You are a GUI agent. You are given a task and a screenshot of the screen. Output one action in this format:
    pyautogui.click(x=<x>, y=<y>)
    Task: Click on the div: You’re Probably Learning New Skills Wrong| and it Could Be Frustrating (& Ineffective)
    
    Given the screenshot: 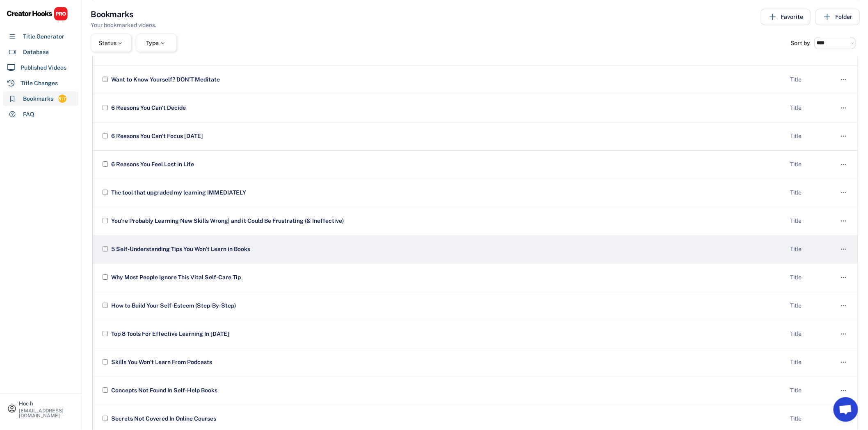 What is the action you would take?
    pyautogui.click(x=446, y=221)
    